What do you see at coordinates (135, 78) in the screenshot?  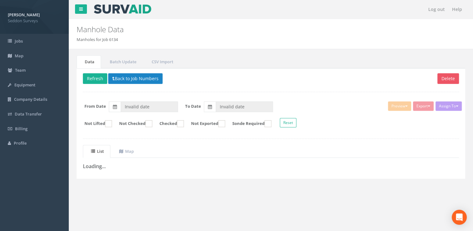 I see `button: Back to Job Numbers` at bounding box center [135, 78].